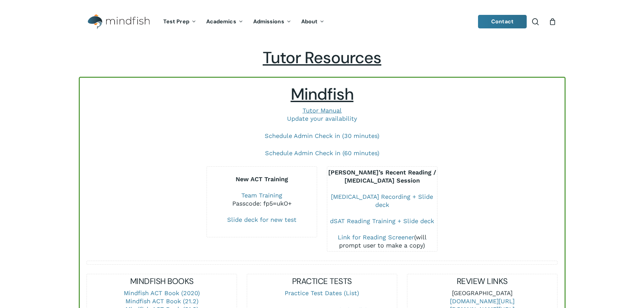 Image resolution: width=644 pixels, height=308 pixels. I want to click on span: Admissions, so click(269, 21).